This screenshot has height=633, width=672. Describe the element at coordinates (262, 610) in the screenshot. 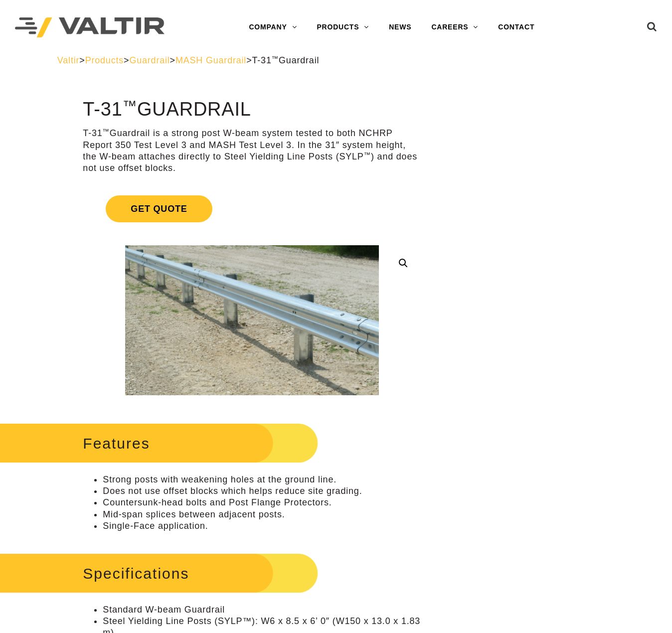

I see `li: Standard W-beam Guardrail` at that location.